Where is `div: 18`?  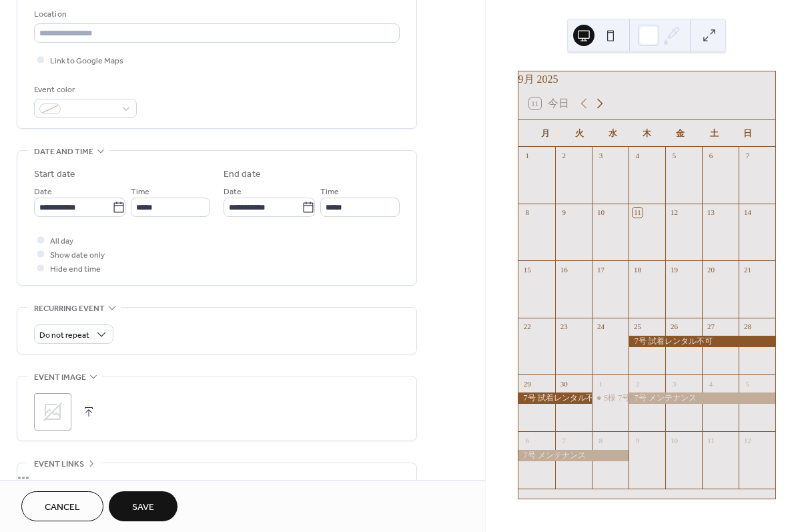
div: 18 is located at coordinates (637, 269).